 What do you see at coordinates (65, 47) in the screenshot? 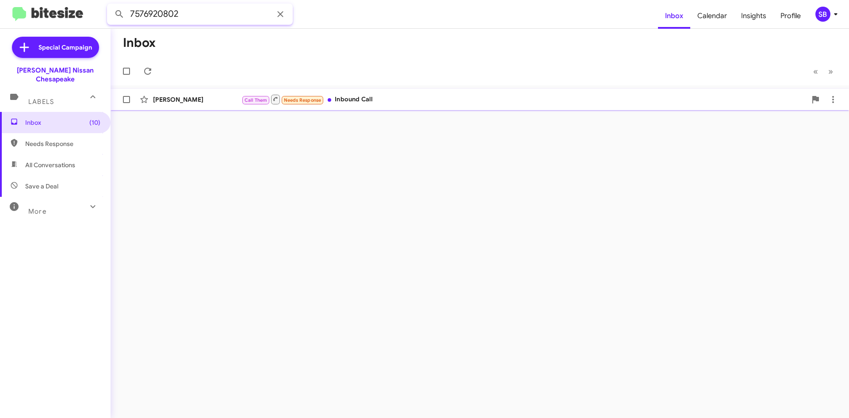
I see `span: Special Campaign` at bounding box center [65, 47].